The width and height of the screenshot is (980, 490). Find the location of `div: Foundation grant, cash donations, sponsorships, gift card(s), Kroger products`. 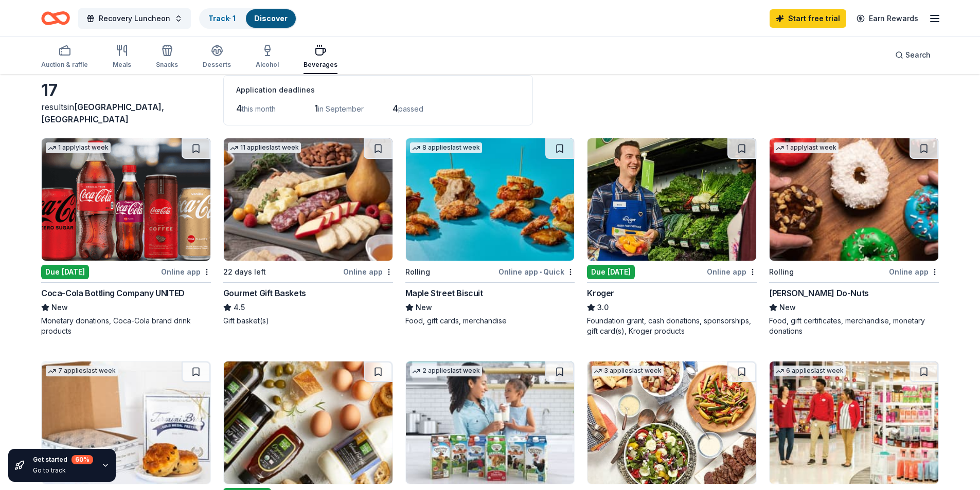

div: Foundation grant, cash donations, sponsorships, gift card(s), Kroger products is located at coordinates (672, 326).